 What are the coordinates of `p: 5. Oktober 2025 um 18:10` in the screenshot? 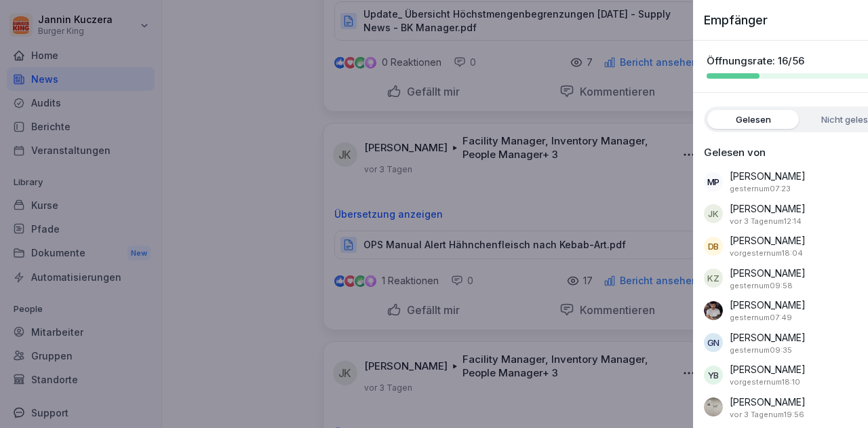 It's located at (764, 382).